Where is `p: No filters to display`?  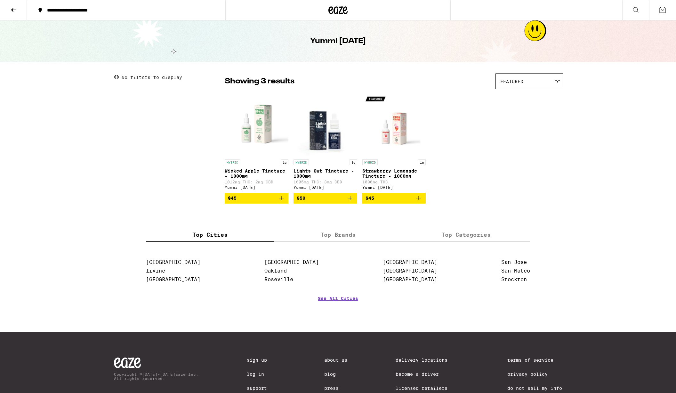
p: No filters to display is located at coordinates (152, 77).